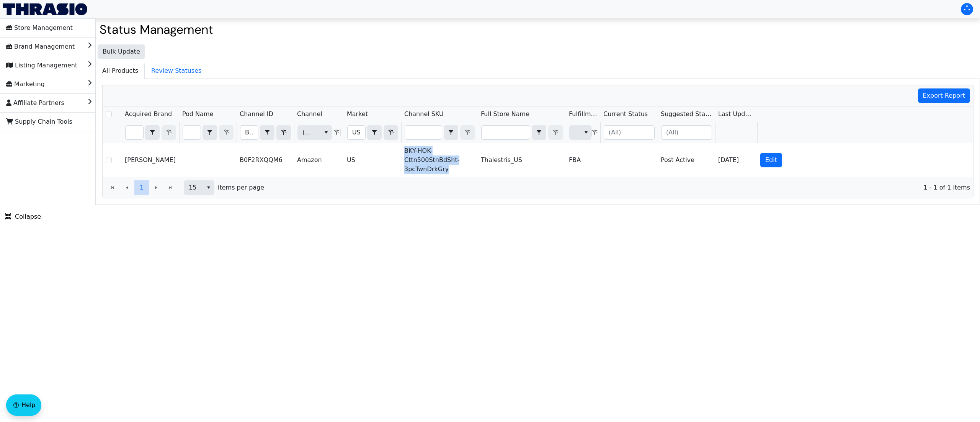 Image resolution: width=980 pixels, height=422 pixels. Describe the element at coordinates (148, 114) in the screenshot. I see `span: Acquired Brand` at that location.